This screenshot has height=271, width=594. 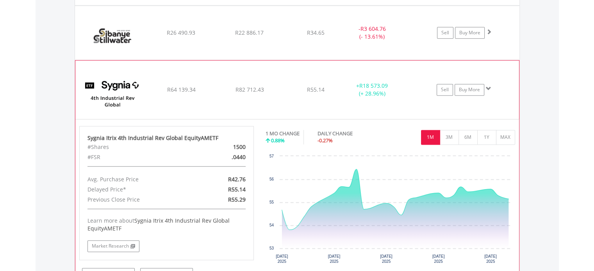 I want to click on div: Previous Close Price, so click(x=138, y=200).